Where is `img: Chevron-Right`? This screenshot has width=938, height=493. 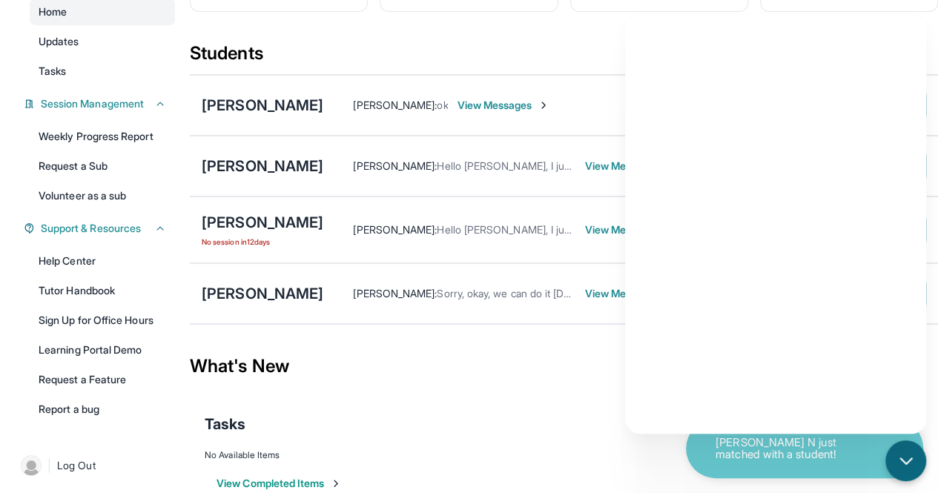 img: Chevron-Right is located at coordinates (543, 105).